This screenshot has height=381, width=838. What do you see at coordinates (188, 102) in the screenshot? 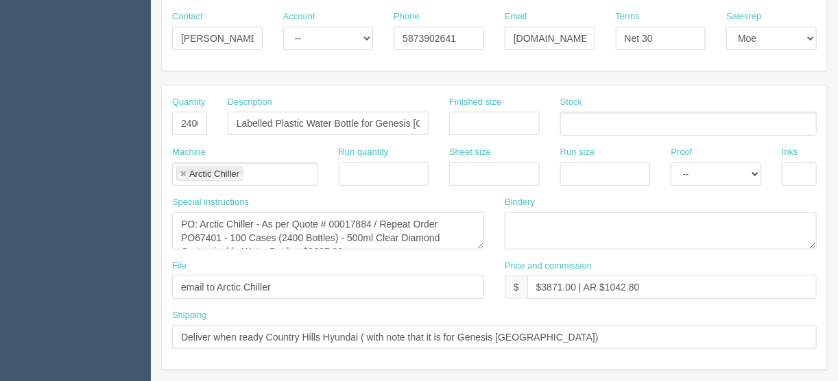
I see `label: Quantity` at bounding box center [188, 102].